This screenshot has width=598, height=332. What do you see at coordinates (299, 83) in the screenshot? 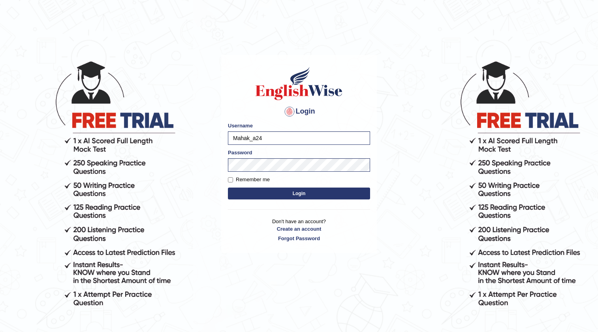
I see `img: Logo of English Wise sign in for intelligent practice with AI` at bounding box center [299, 83].